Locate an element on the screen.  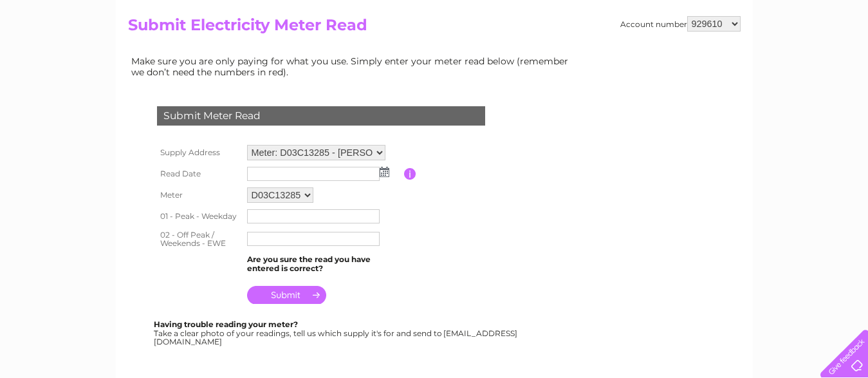
th: Meter is located at coordinates (199, 195).